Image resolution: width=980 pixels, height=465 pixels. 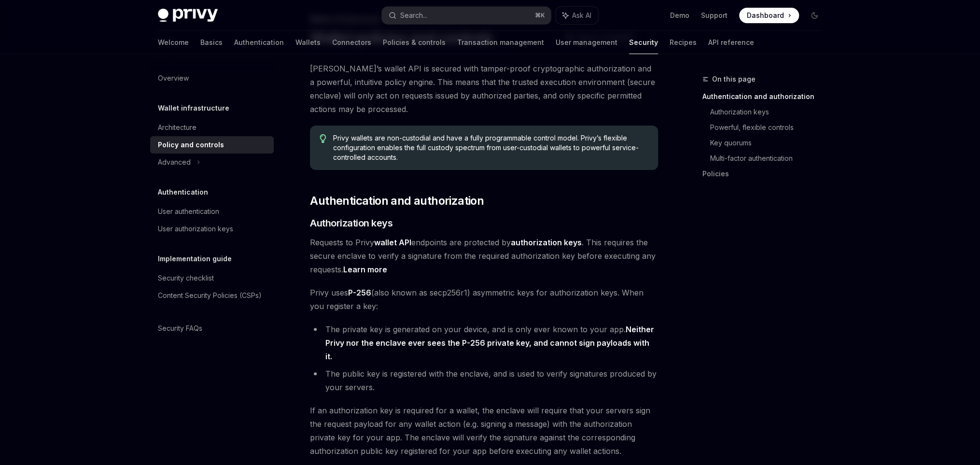 What do you see at coordinates (195, 259) in the screenshot?
I see `h5: Implementation guide` at bounding box center [195, 259].